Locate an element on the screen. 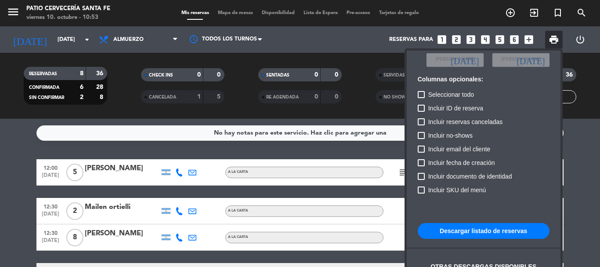 The image size is (600, 267). span: Incluir reservas canceladas is located at coordinates (466, 122).